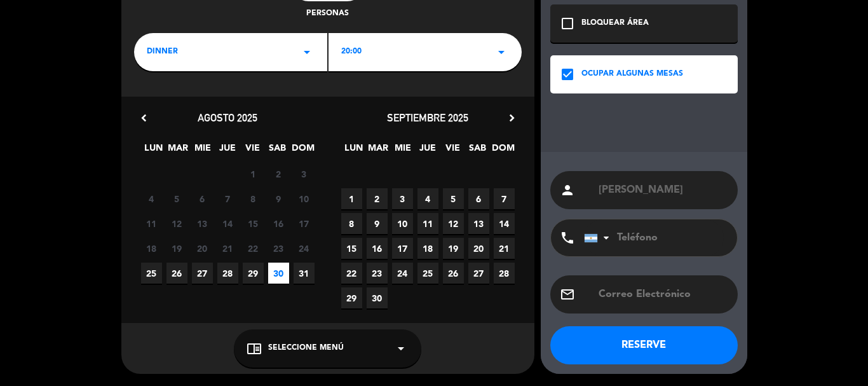  I want to click on div: BLOQUEAR ÁREA, so click(615, 23).